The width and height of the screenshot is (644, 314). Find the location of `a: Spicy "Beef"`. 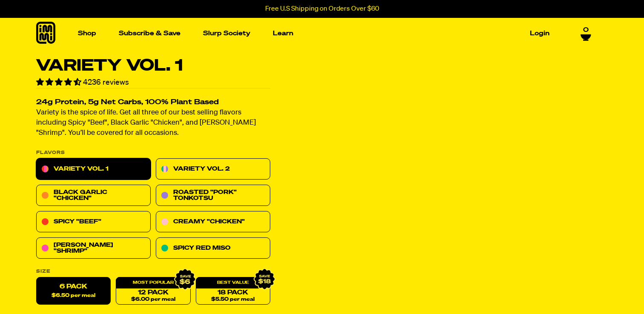

a: Spicy "Beef" is located at coordinates (93, 222).